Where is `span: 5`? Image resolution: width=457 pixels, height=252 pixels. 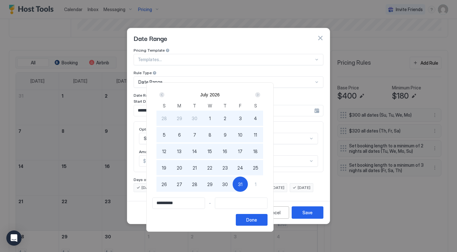 span: 5 is located at coordinates (164, 135).